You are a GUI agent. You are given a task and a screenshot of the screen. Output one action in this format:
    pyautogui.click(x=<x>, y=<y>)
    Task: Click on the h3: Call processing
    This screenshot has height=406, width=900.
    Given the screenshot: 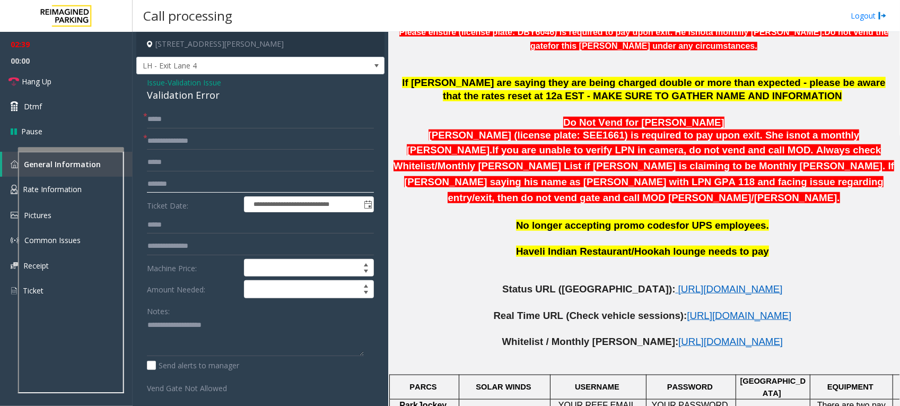 What is the action you would take?
    pyautogui.click(x=188, y=15)
    